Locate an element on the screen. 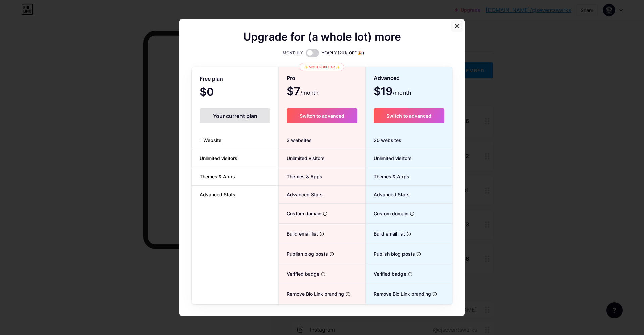 The width and height of the screenshot is (644, 335). span: $19 is located at coordinates (392, 92).